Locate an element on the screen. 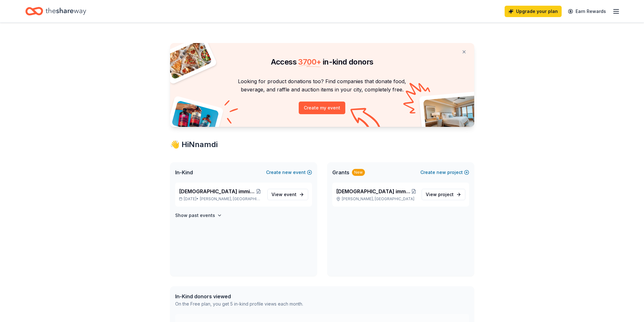  span: project is located at coordinates (446, 194).